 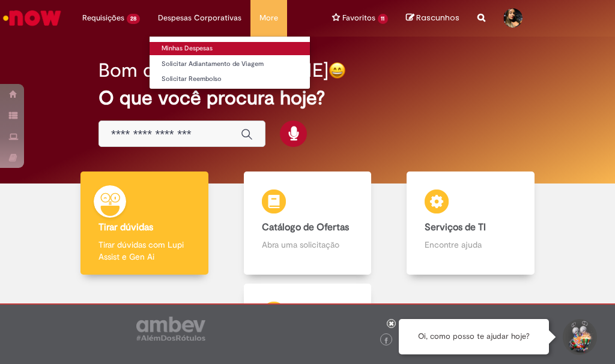 What do you see at coordinates (383, 19) in the screenshot?
I see `span: 11` at bounding box center [383, 19].